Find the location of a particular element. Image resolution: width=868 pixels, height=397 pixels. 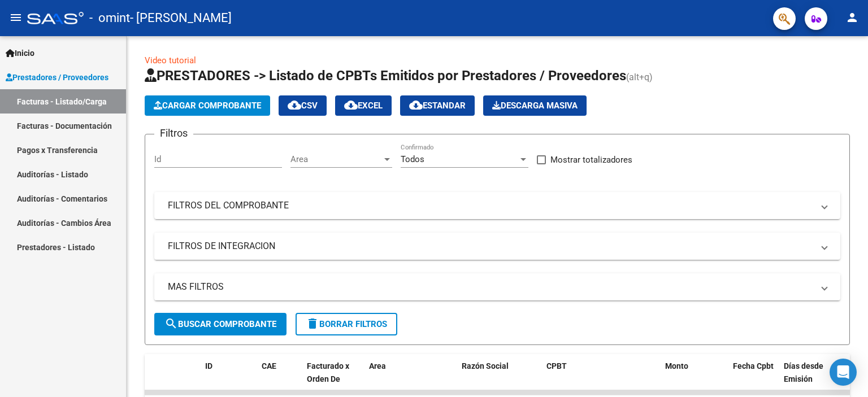

span: - omint is located at coordinates (110, 18).